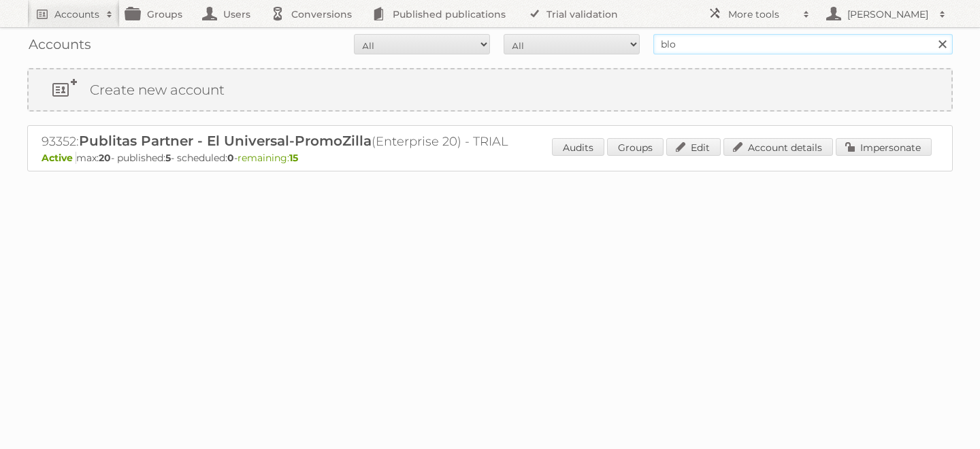 The width and height of the screenshot is (980, 449). Describe the element at coordinates (883, 147) in the screenshot. I see `a: Impersonate` at that location.